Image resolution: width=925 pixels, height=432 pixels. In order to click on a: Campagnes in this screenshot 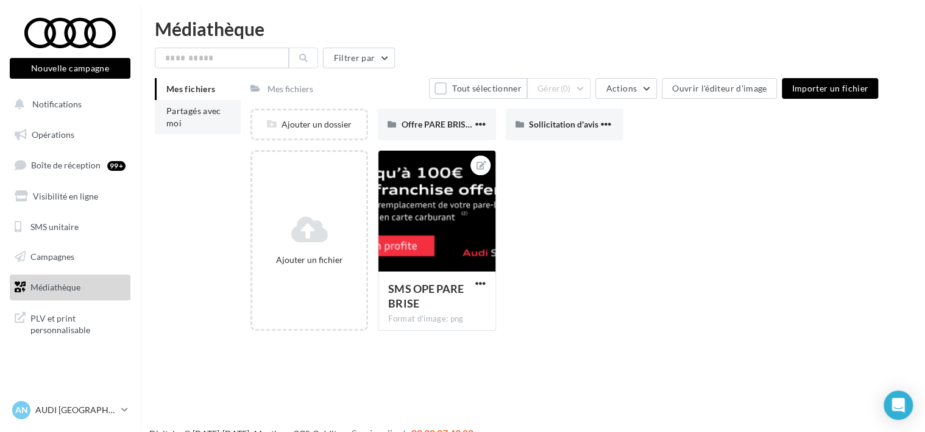, I will do `click(70, 257)`.